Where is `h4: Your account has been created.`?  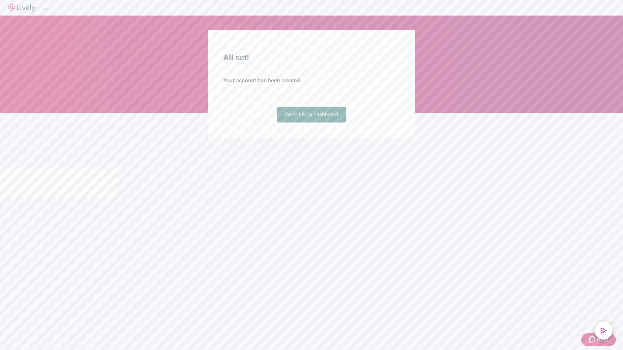
h4: Your account has been created. is located at coordinates (311, 81).